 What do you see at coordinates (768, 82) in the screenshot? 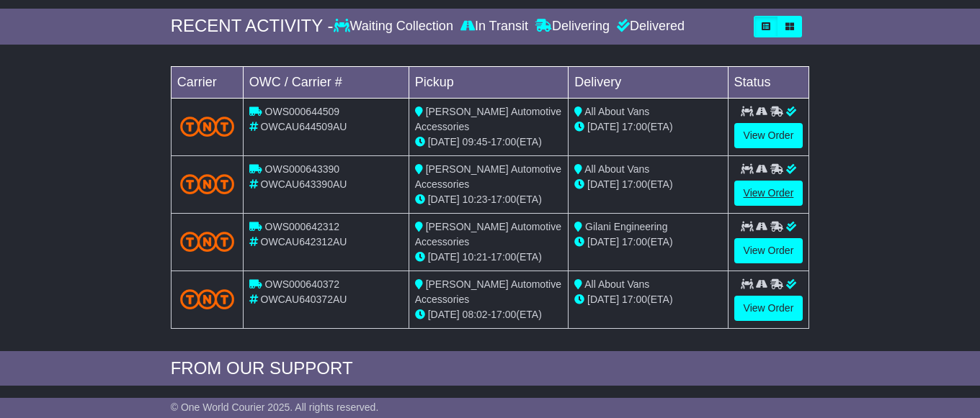
I see `td: Status` at bounding box center [768, 82].